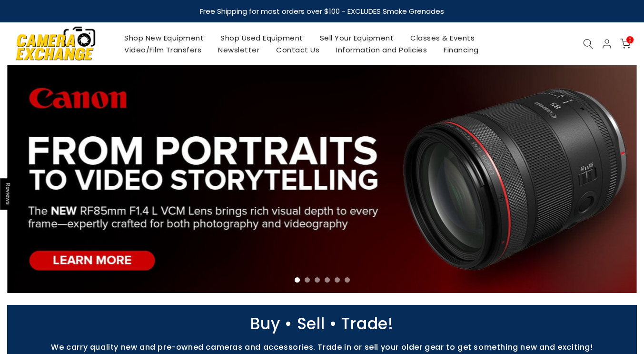 The image size is (644, 354). I want to click on a: Newsletter, so click(239, 49).